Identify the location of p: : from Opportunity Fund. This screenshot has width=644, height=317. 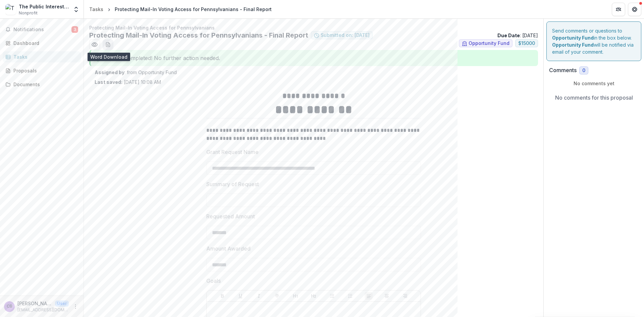
(314, 72).